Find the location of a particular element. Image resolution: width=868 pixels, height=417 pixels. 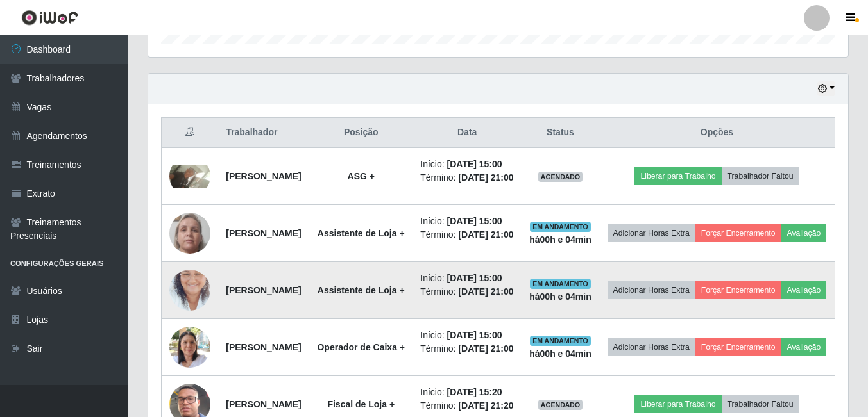

th: Trabalhador is located at coordinates (264, 133).